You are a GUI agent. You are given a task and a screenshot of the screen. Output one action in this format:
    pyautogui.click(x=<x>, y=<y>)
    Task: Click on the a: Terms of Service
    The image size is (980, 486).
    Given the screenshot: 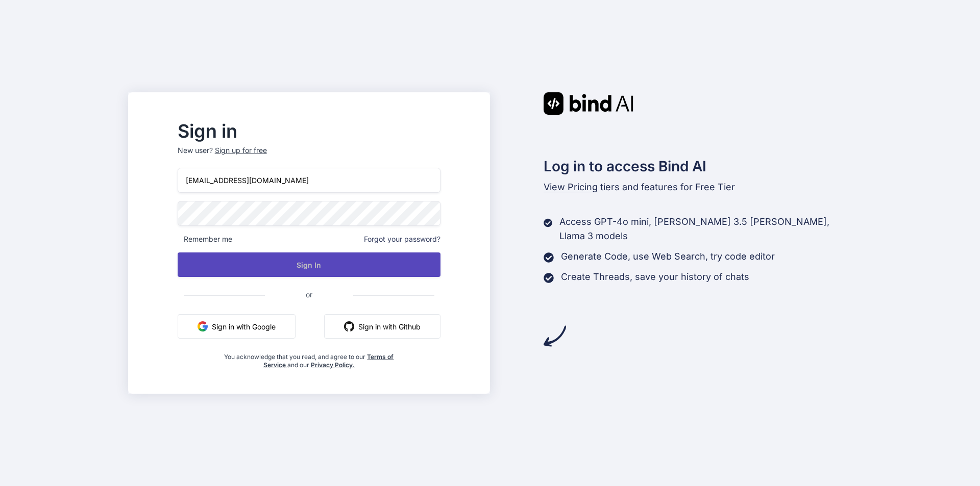 What is the action you would take?
    pyautogui.click(x=328, y=361)
    